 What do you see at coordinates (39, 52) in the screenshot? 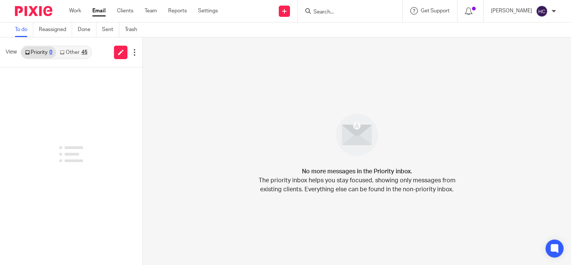
I see `a: Priority0` at bounding box center [39, 52].